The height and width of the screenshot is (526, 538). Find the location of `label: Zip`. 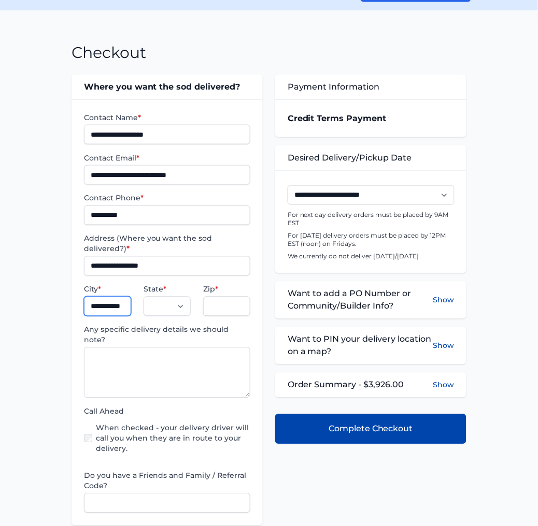

label: Zip is located at coordinates (226, 290).